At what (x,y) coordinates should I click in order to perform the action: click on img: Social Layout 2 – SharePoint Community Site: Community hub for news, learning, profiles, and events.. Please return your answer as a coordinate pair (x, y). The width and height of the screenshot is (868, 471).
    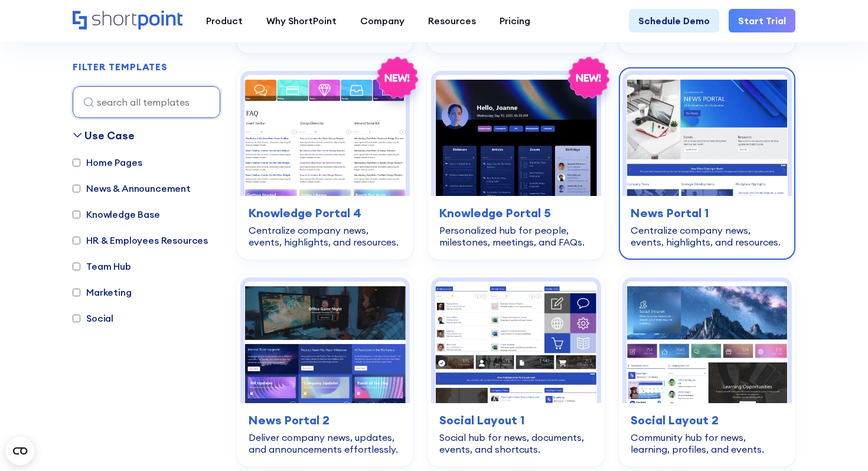
    Looking at the image, I should click on (707, 342).